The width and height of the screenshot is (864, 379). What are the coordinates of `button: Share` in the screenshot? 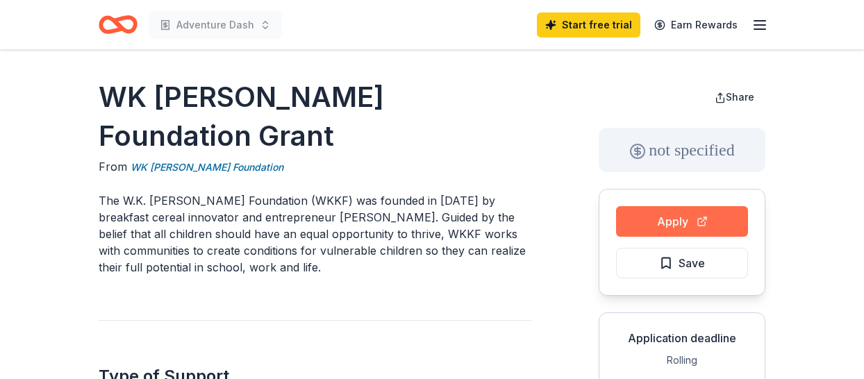 It's located at (734, 97).